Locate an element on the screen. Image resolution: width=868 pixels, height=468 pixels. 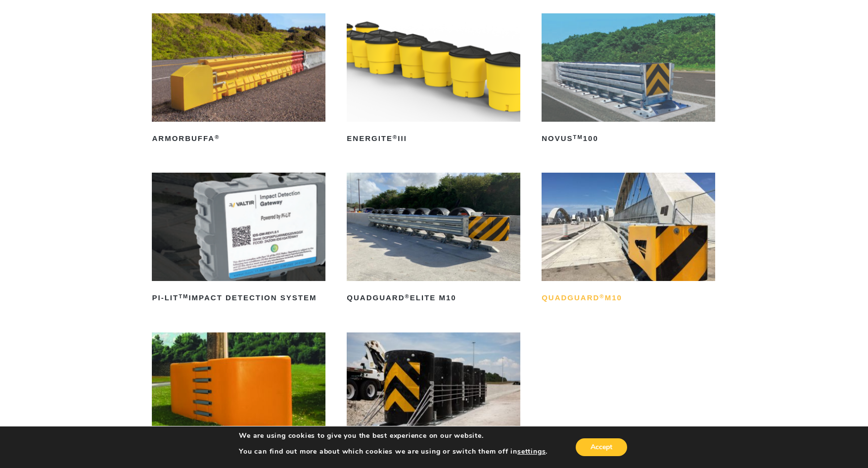
h2: NOVUS 100 is located at coordinates (628, 139).